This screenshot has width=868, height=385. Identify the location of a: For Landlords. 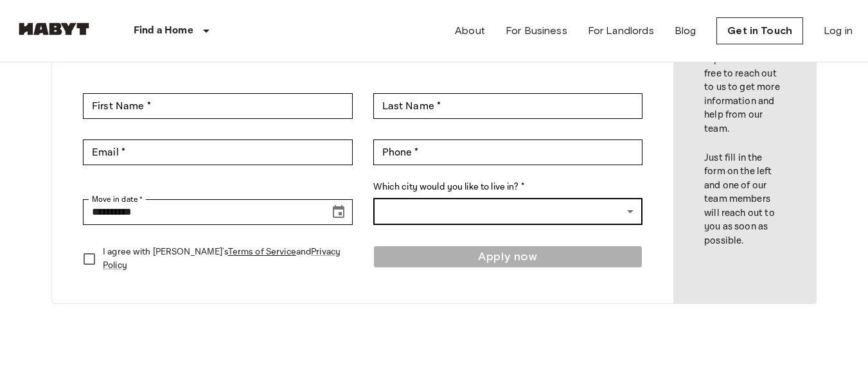
(620, 31).